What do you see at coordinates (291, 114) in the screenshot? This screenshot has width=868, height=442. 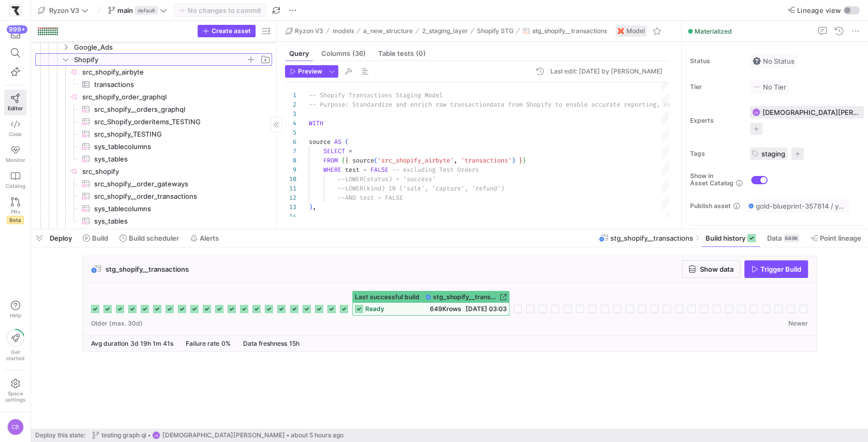 I see `div: 3` at bounding box center [291, 114].